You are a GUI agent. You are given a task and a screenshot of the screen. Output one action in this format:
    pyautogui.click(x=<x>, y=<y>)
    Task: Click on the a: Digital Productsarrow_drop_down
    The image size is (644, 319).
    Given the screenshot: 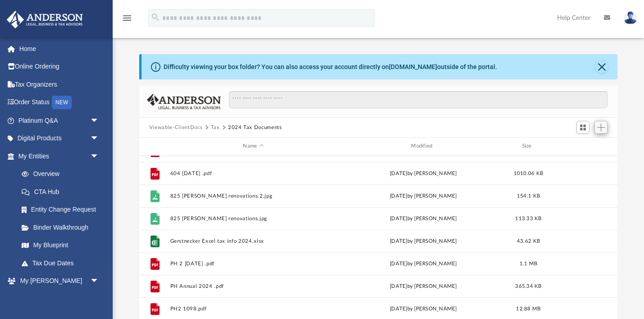 What is the action you would take?
    pyautogui.click(x=60, y=139)
    